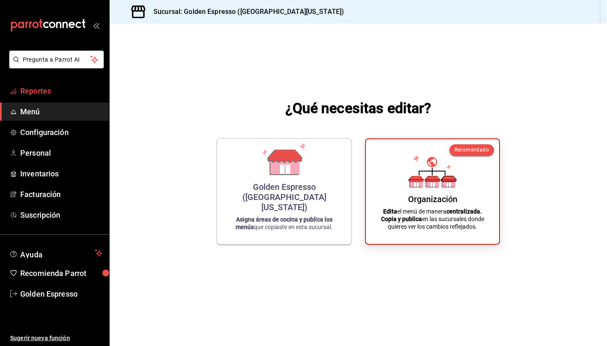 The height and width of the screenshot is (346, 607). I want to click on span: Suscripción, so click(61, 215).